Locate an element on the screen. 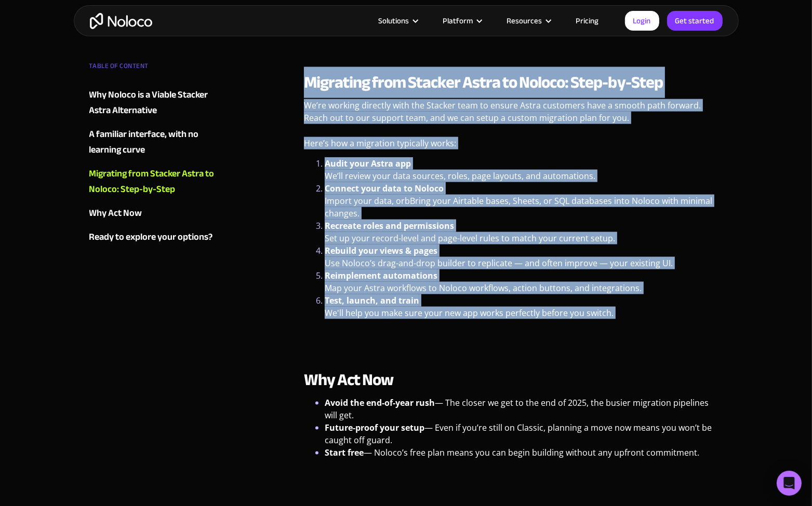 The width and height of the screenshot is (812, 506). strong: Recreate roles and permissions is located at coordinates (390, 225).